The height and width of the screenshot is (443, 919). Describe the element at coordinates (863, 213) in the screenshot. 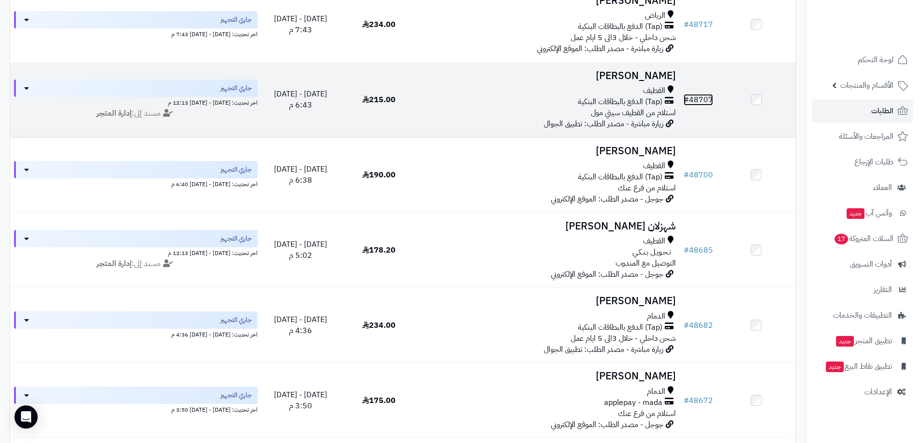

I see `a: وآتس آبجديد` at that location.